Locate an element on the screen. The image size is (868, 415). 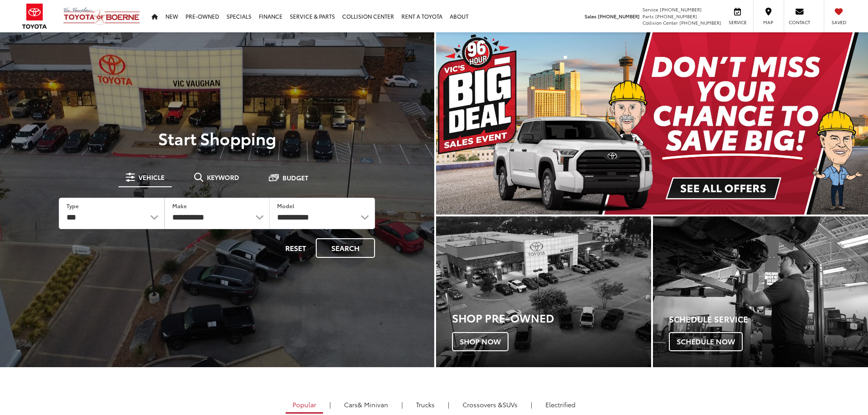
span: Collision Center is located at coordinates (660, 22).